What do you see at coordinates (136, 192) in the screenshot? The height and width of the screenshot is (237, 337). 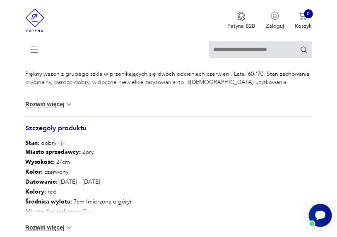 I see `p: red` at bounding box center [136, 192].